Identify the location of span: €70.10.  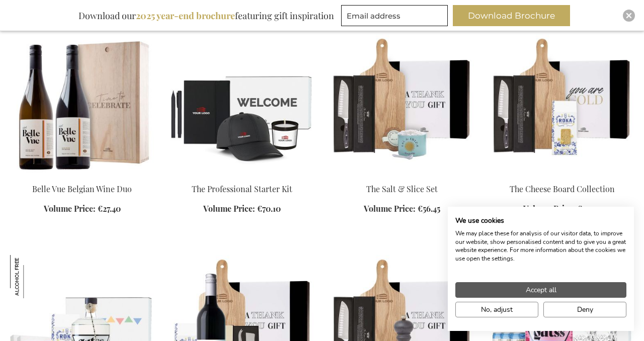
(268, 209).